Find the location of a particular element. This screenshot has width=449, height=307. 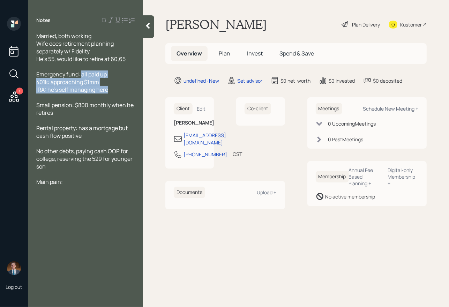

span: Wife does retirement planning separately w/ Fidelity is located at coordinates (75, 47).